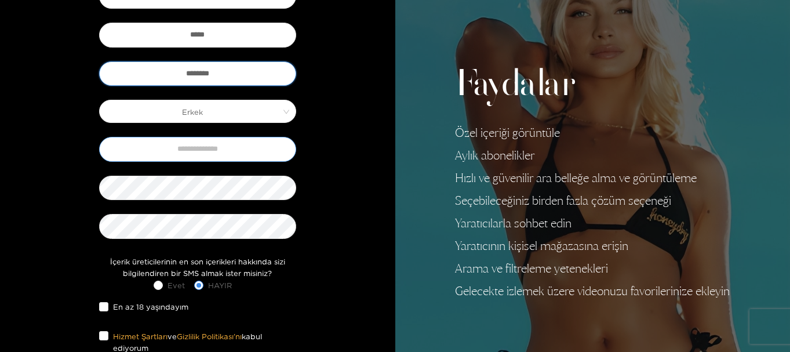 This screenshot has height=352, width=790. What do you see at coordinates (198, 267) in the screenshot?
I see `font: İçerik üreticilerinin en son içerikleri hakkında sizi bilgilendiren bir SMS almak ister misiniz?` at bounding box center [198, 267].